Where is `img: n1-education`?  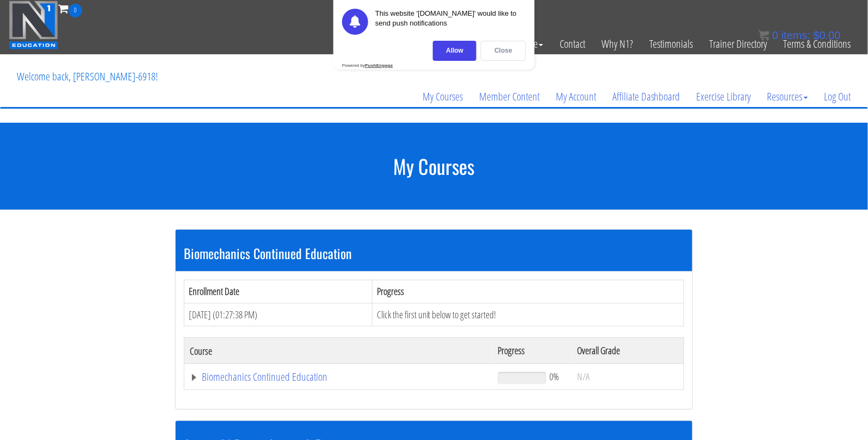
img: n1-education is located at coordinates (33, 25).